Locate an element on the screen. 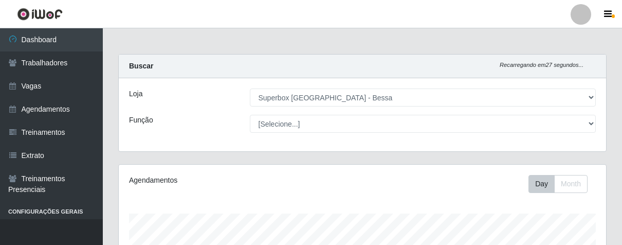 This screenshot has height=245, width=622. div: Agendamentos is located at coordinates (222, 180).